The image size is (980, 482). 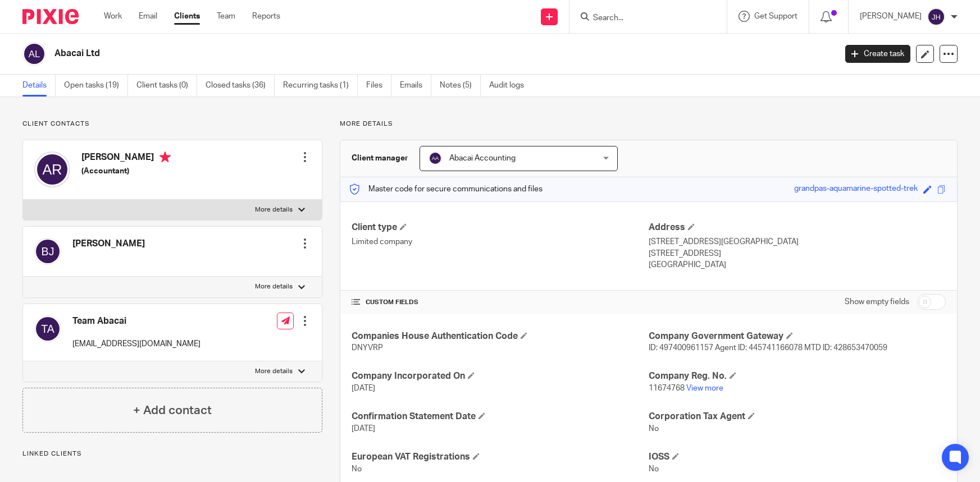 What do you see at coordinates (379, 86) in the screenshot?
I see `a: Files` at bounding box center [379, 86].